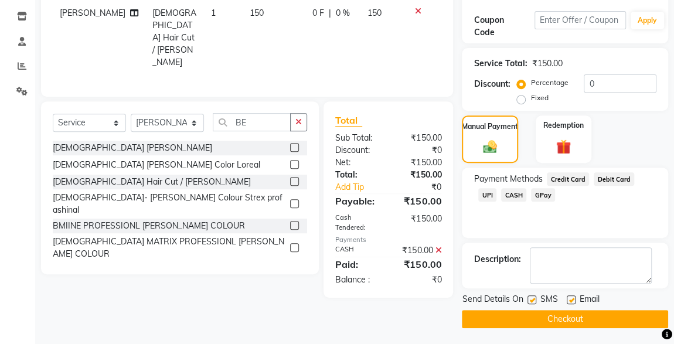  I want to click on input: Enter Offer / Coupon Code, so click(580, 20).